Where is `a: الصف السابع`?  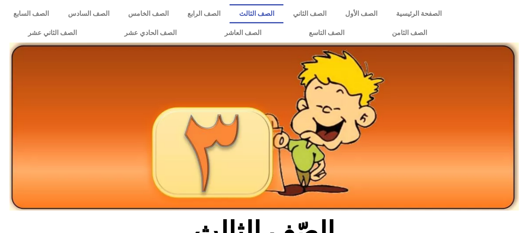
a: الصف السابع is located at coordinates (31, 14).